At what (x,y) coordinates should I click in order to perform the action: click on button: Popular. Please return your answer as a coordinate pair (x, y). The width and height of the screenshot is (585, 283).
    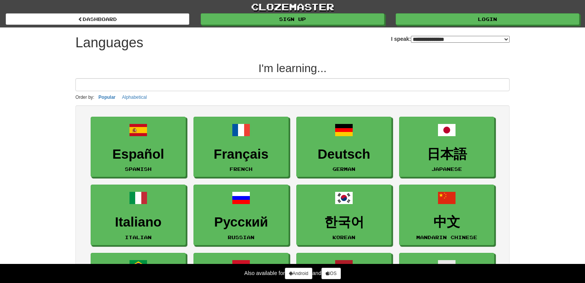
    Looking at the image, I should click on (107, 97).